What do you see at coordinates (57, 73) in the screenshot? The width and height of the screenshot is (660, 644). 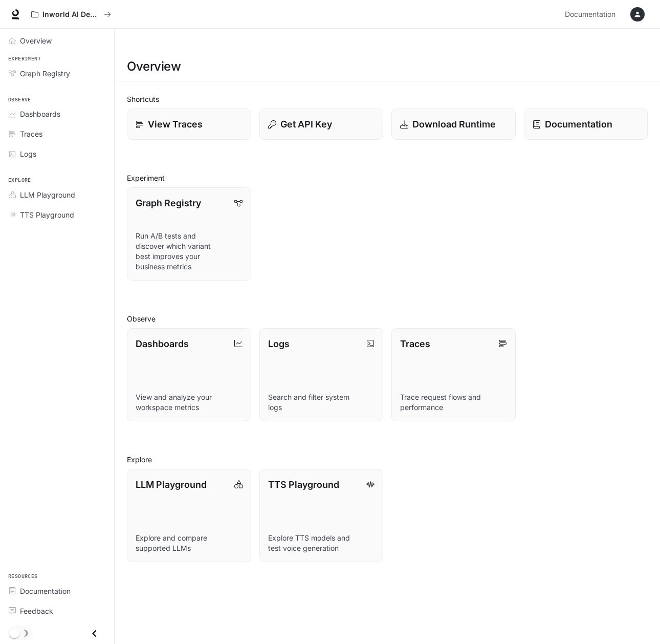 I see `a: Graph Registry` at bounding box center [57, 73].